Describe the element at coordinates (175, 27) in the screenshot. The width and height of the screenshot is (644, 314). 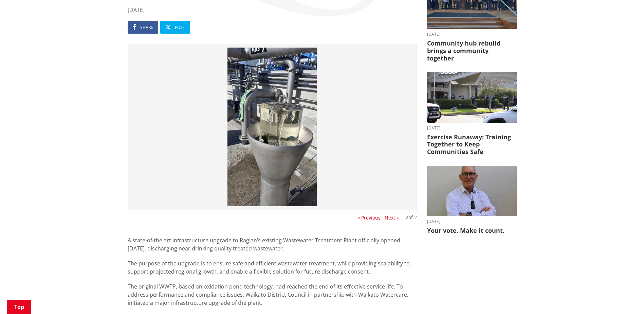
I see `a: Post` at that location.